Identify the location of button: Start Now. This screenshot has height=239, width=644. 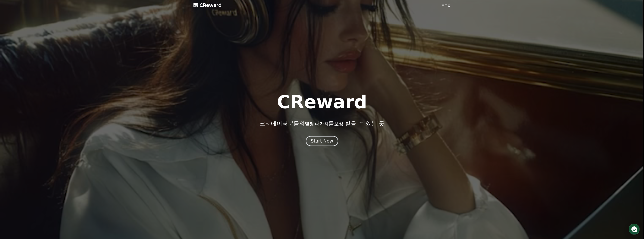
(322, 141).